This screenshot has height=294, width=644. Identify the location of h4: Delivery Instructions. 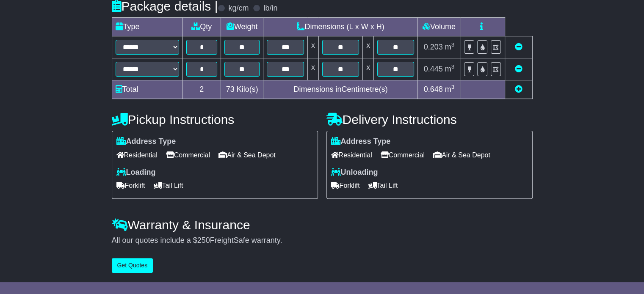
(429, 119).